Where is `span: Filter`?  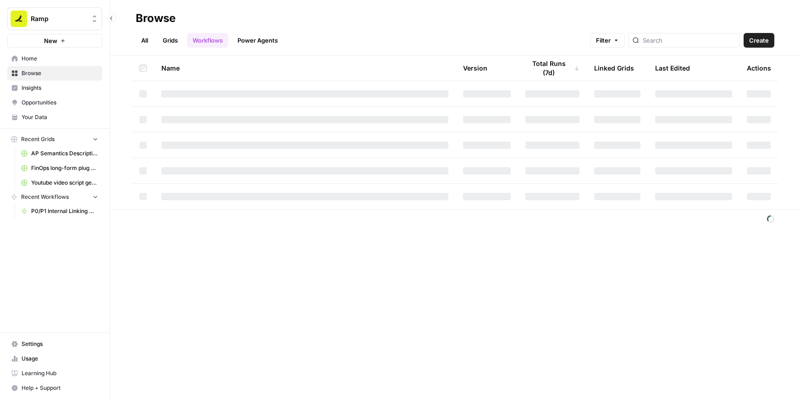
span: Filter is located at coordinates (604, 40).